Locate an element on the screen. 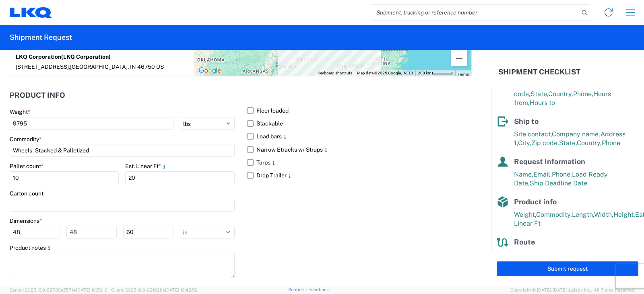  label: Stackable is located at coordinates (359, 123).